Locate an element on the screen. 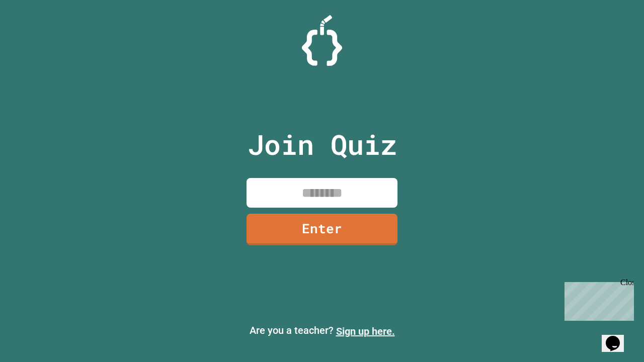 This screenshot has width=644, height=362. a: Enter is located at coordinates (322, 229).